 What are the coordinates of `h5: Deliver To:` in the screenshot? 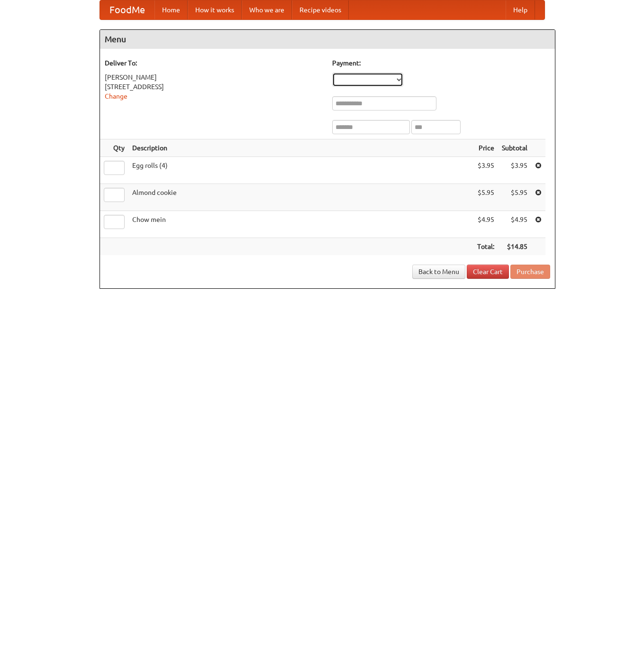 It's located at (214, 63).